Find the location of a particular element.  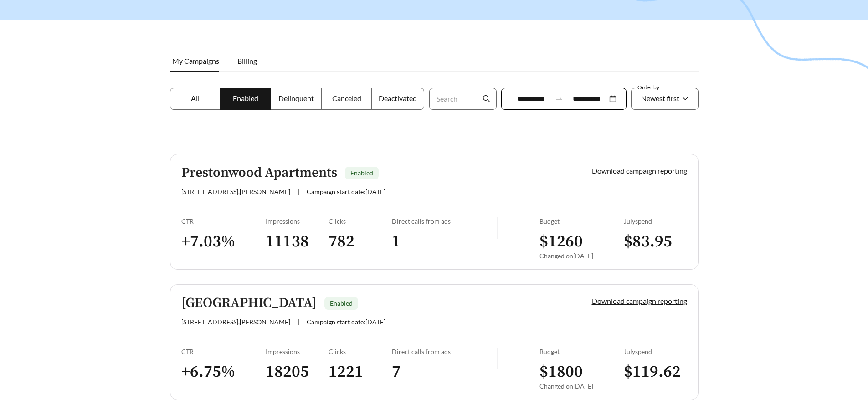

h3: $ 1260 is located at coordinates (581, 242).